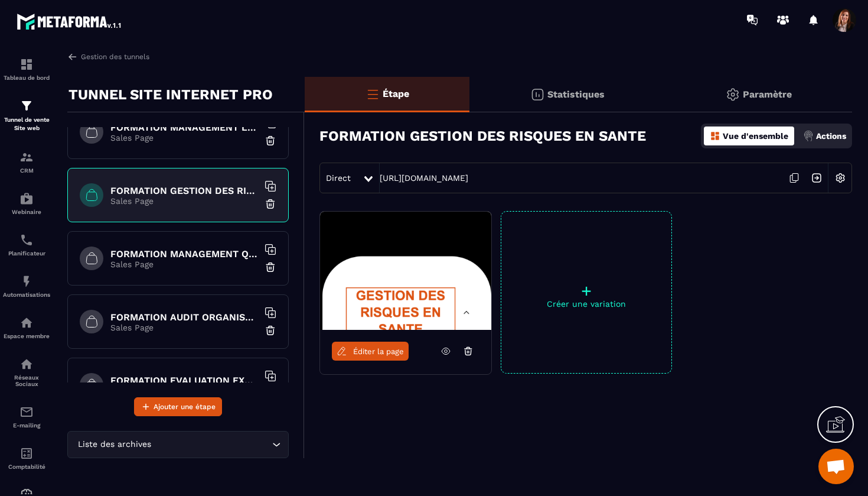 Image resolution: width=868 pixels, height=496 pixels. What do you see at coordinates (482, 136) in the screenshot?
I see `h3: FORMATION GESTION DES RISQUES EN SANTE` at bounding box center [482, 136].